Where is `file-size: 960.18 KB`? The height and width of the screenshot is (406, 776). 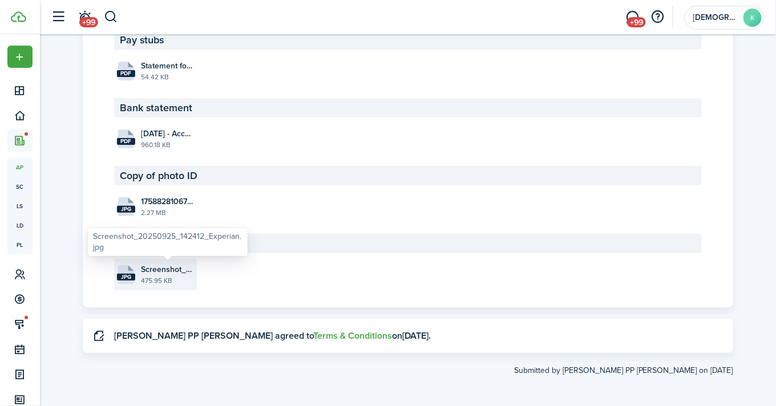 file-size: 960.18 KB is located at coordinates (167, 145).